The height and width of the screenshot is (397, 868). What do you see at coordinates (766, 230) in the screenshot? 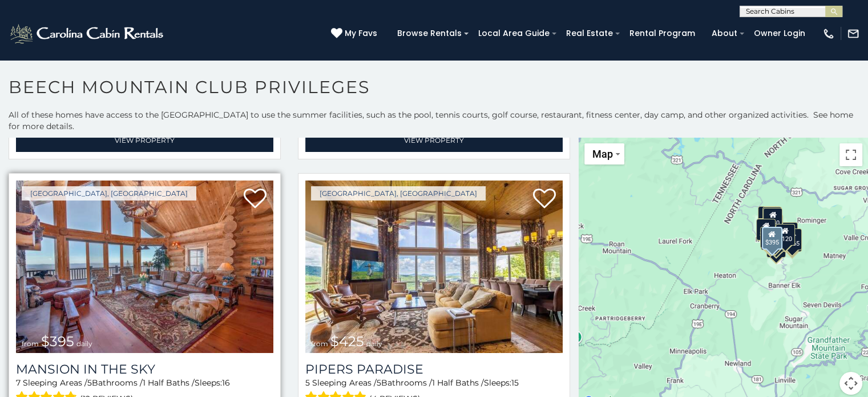
I see `div: $425` at bounding box center [766, 230].